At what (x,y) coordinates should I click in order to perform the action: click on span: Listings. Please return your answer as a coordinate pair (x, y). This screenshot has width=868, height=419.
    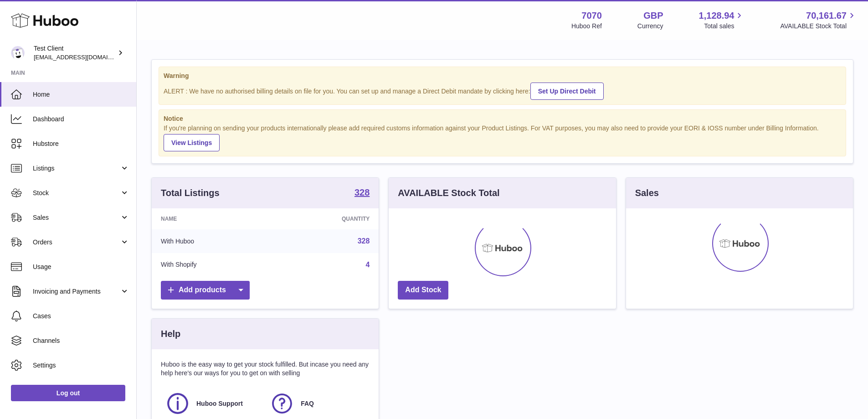
    Looking at the image, I should click on (76, 168).